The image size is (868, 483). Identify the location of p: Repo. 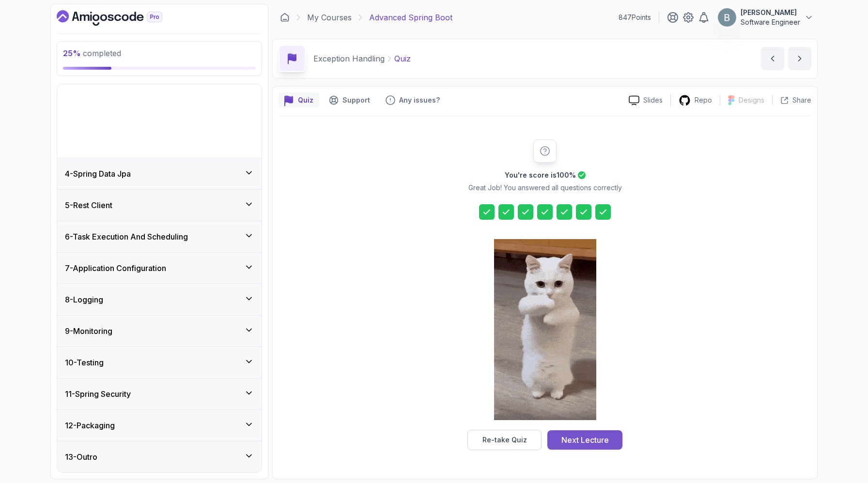
(704, 101).